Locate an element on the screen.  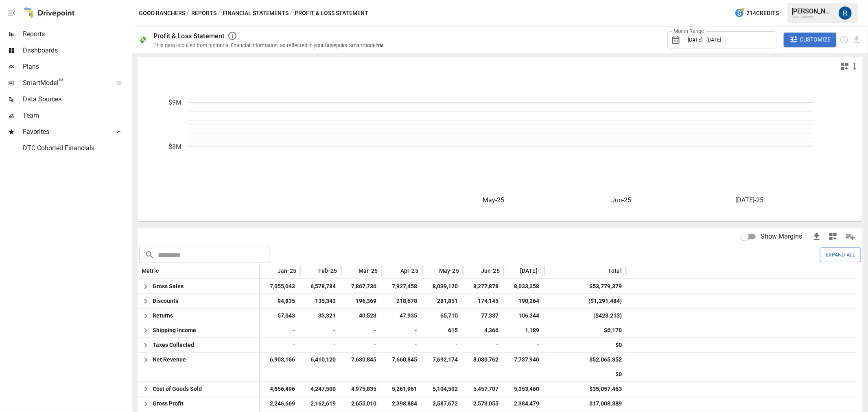
span: 2,398,884 is located at coordinates (405, 404).